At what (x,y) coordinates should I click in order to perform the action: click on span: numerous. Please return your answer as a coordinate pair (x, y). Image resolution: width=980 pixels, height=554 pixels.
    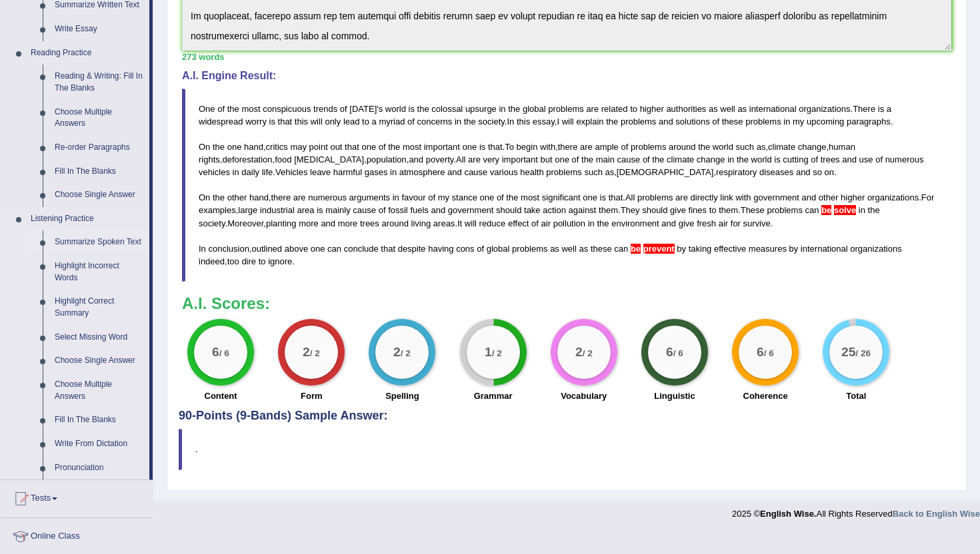
    Looking at the image, I should click on (327, 197).